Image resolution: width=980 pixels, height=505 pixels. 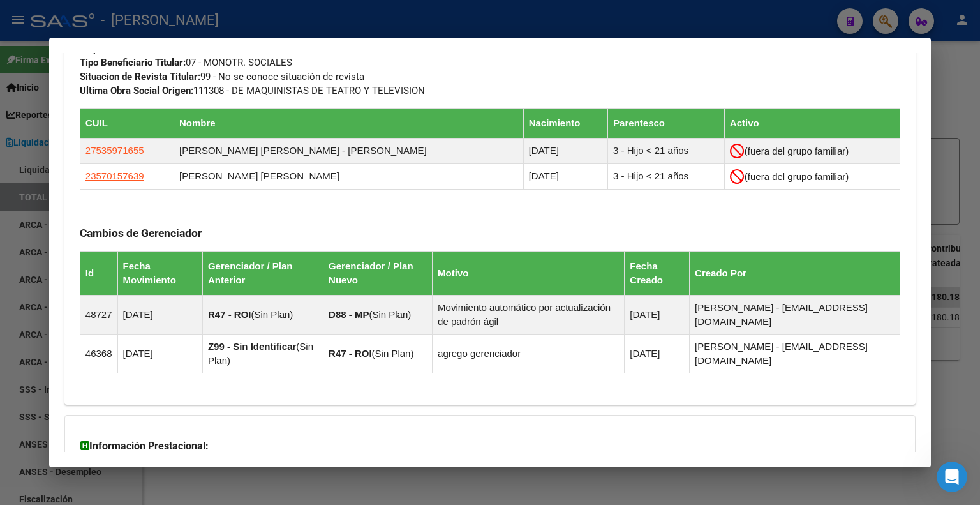 What do you see at coordinates (795, 273) in the screenshot?
I see `th: Creado Por` at bounding box center [795, 273].